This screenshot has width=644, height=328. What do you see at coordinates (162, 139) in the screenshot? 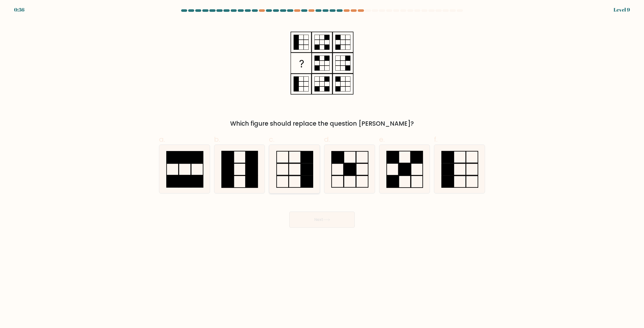
I see `span: a.` at bounding box center [162, 139].